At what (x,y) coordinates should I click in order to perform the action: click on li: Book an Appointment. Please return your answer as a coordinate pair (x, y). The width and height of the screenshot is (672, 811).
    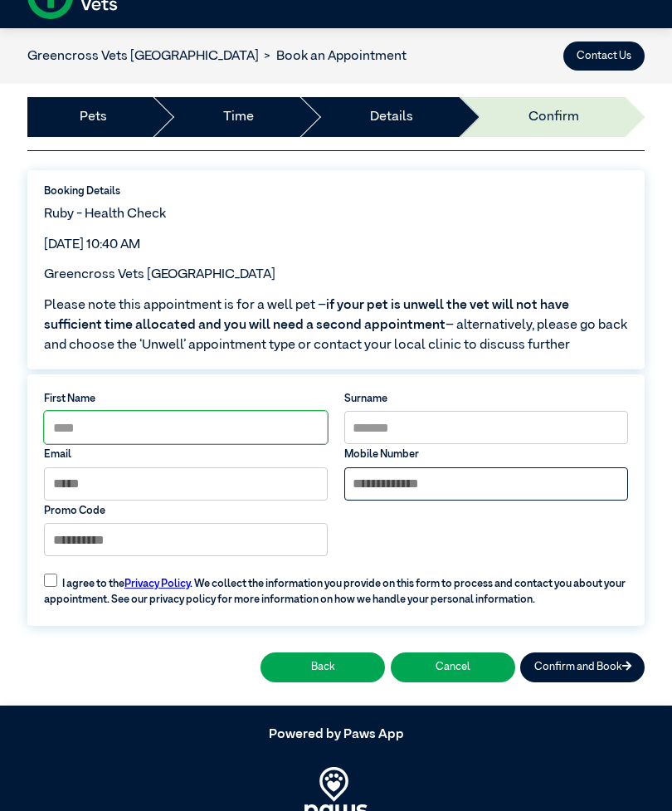
    Looking at the image, I should click on (332, 57).